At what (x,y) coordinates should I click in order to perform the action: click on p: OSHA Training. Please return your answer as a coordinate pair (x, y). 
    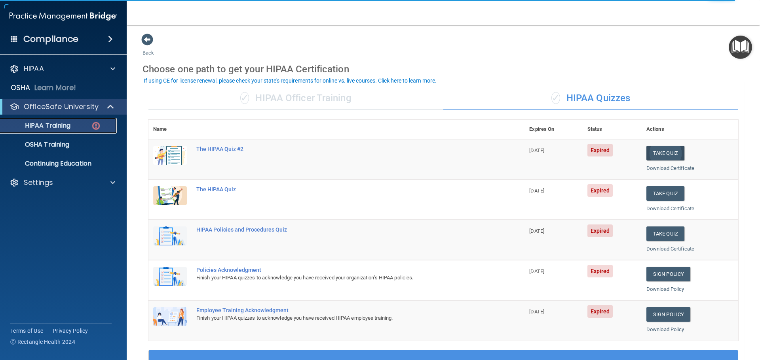
    Looking at the image, I should click on (37, 145).